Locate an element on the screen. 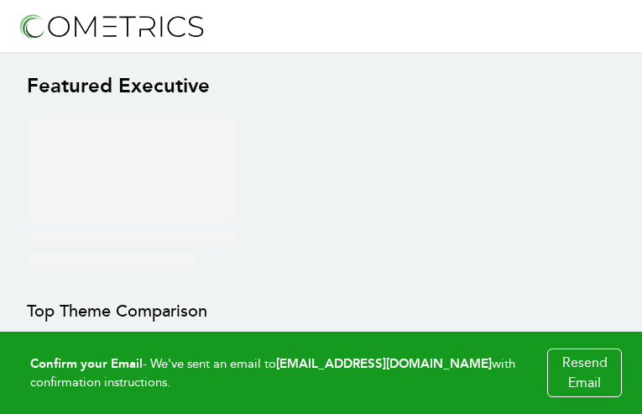  p: - We've sent an email to with confirmation instructions. is located at coordinates (284, 372).